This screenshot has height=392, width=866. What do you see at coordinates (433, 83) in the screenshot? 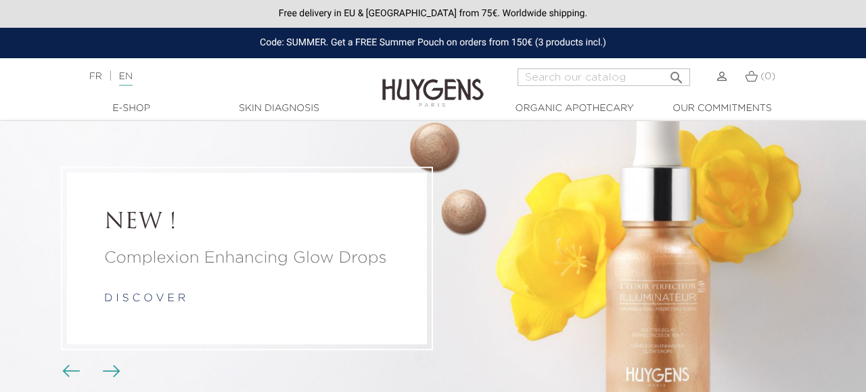
I see `img: Huygens` at bounding box center [433, 83].